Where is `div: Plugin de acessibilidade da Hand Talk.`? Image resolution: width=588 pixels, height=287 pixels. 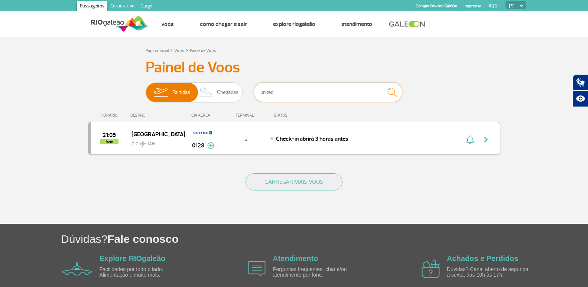 div: Plugin de acessibilidade da Hand Talk. is located at coordinates (580, 91).